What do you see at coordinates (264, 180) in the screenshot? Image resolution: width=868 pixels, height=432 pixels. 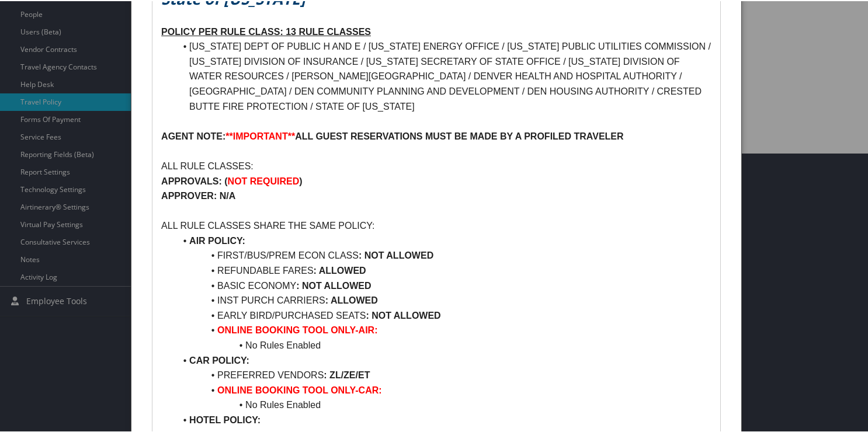 I see `strong: NOT REQUIRED` at bounding box center [264, 180].